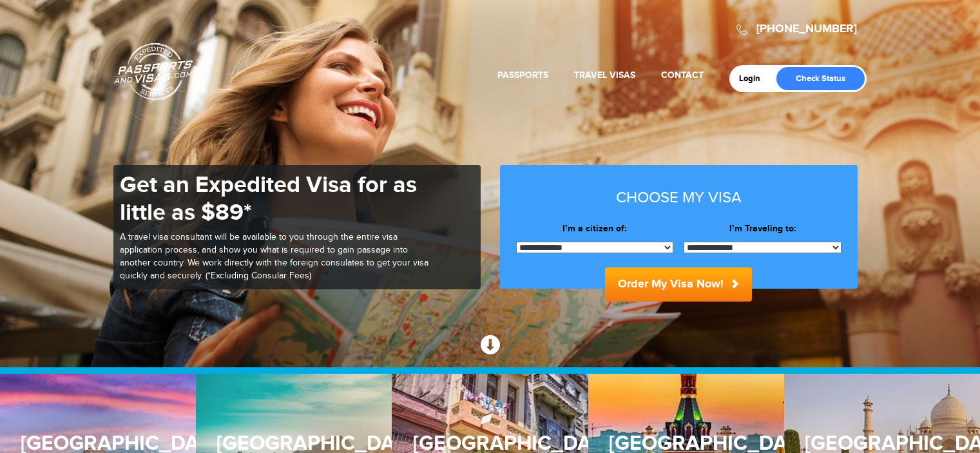  Describe the element at coordinates (604, 75) in the screenshot. I see `a: Travel Visas` at that location.